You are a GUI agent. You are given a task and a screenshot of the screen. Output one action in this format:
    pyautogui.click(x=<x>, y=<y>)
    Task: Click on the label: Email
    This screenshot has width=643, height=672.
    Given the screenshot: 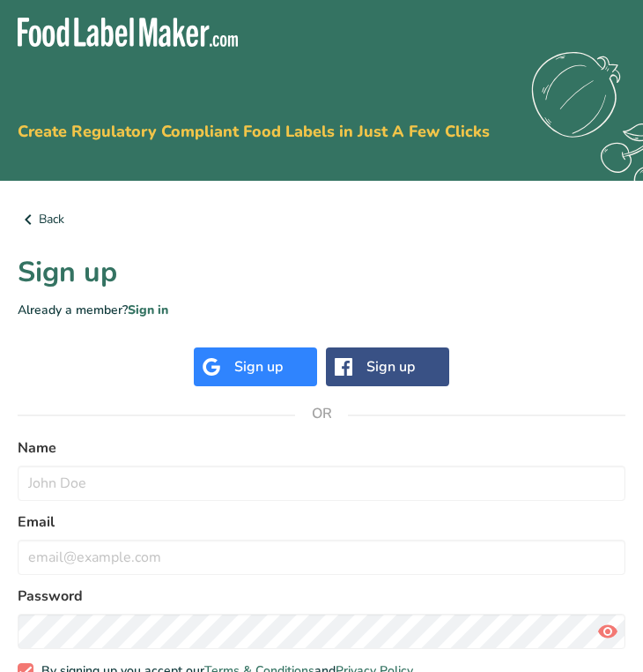 What is the action you would take?
    pyautogui.click(x=322, y=522)
    